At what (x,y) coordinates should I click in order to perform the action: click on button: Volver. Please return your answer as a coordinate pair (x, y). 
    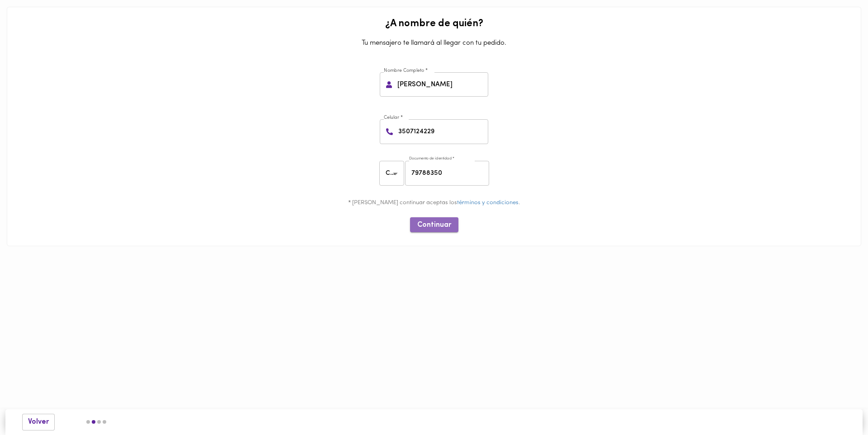
    Looking at the image, I should click on (38, 422).